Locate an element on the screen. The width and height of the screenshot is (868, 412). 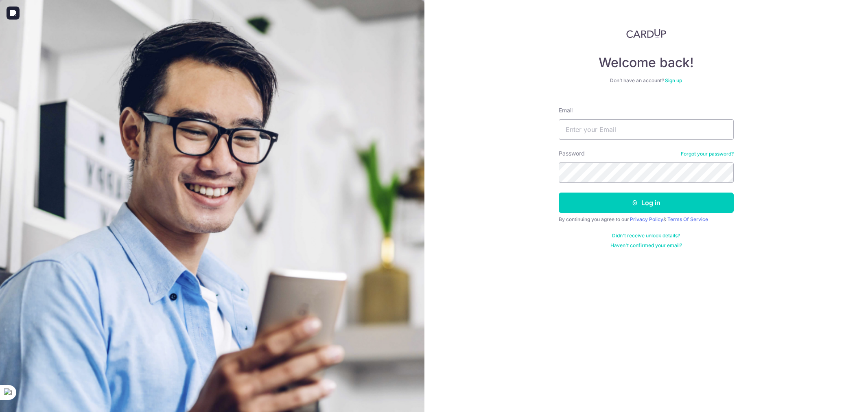
input: Enter your Email is located at coordinates (646, 130).